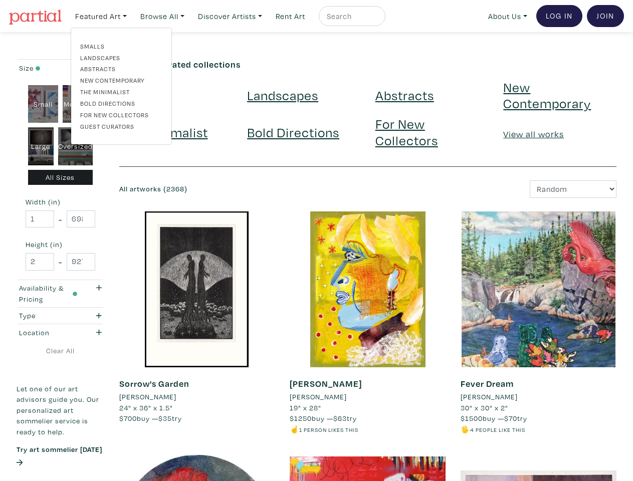  Describe the element at coordinates (60, 294) in the screenshot. I see `button: Availability & Pricing` at that location.